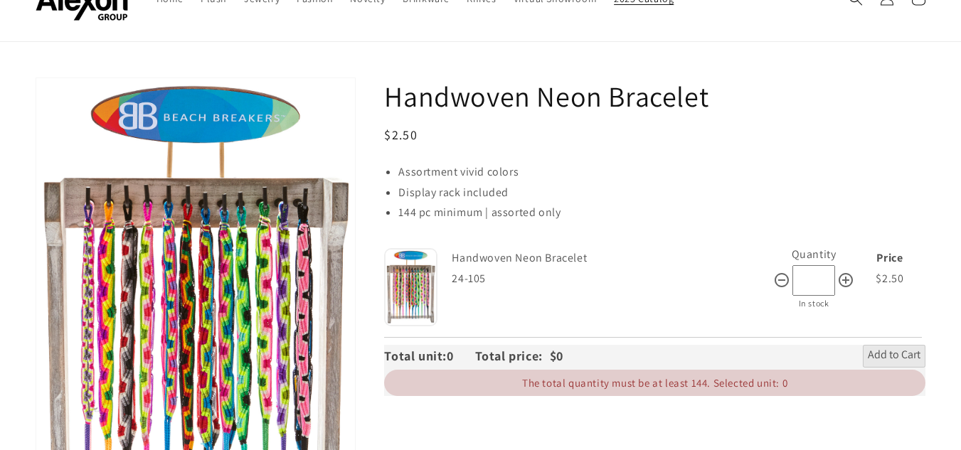 Image resolution: width=961 pixels, height=450 pixels. Describe the element at coordinates (654, 383) in the screenshot. I see `div: The total quantity must be at least 144. Selected unit: 0` at that location.